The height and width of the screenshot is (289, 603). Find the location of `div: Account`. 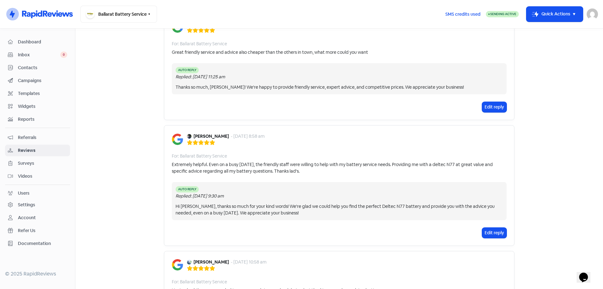

div: Account is located at coordinates (27, 217).